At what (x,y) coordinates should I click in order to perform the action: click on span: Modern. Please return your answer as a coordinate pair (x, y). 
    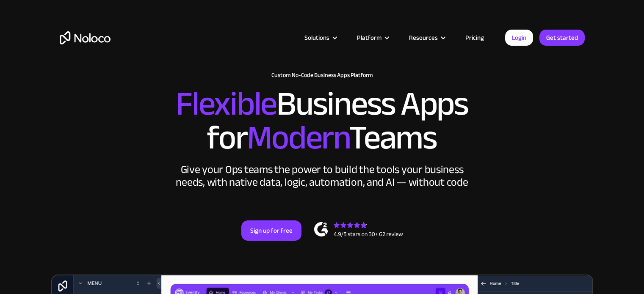
    Looking at the image, I should click on (298, 138).